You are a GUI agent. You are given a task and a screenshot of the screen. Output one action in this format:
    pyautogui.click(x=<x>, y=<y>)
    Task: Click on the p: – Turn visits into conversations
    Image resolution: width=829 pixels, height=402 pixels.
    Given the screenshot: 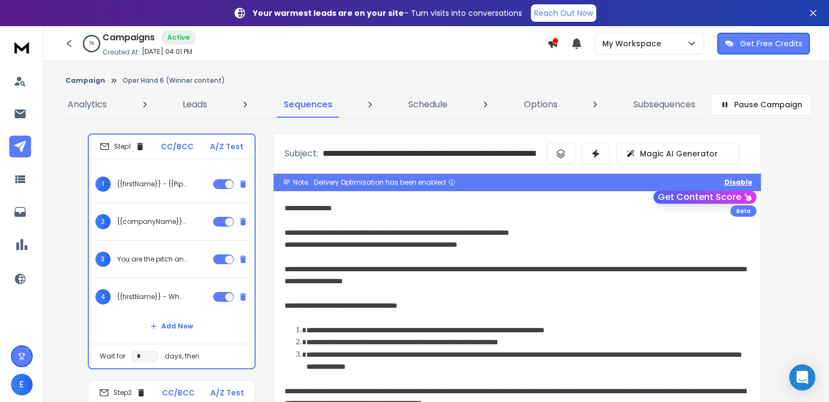 What is the action you would take?
    pyautogui.click(x=388, y=13)
    